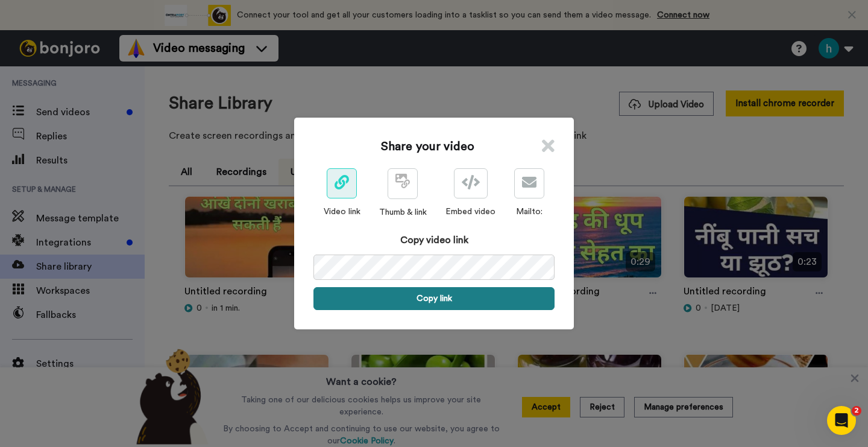  I want to click on div: Video link, so click(342, 212).